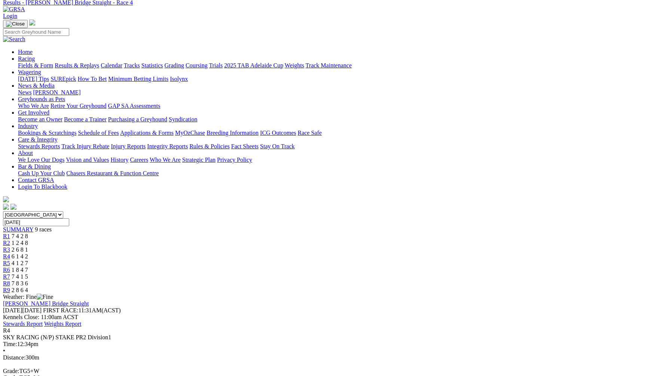 The width and height of the screenshot is (669, 376). I want to click on span: R6, so click(6, 270).